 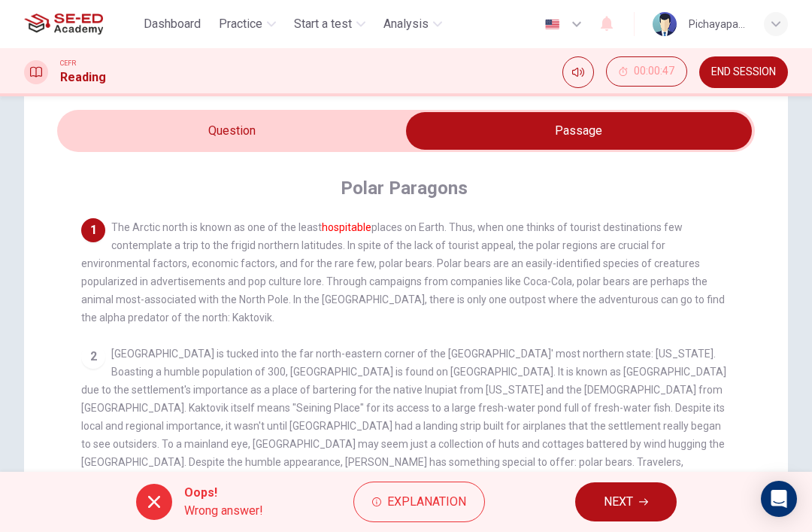 What do you see at coordinates (83, 78) in the screenshot?
I see `h1: Reading` at bounding box center [83, 78].